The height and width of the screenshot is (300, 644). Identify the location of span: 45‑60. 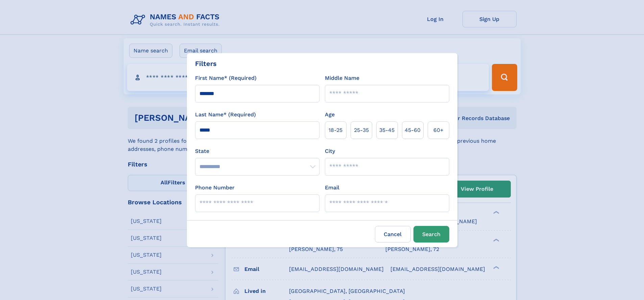
(412, 131).